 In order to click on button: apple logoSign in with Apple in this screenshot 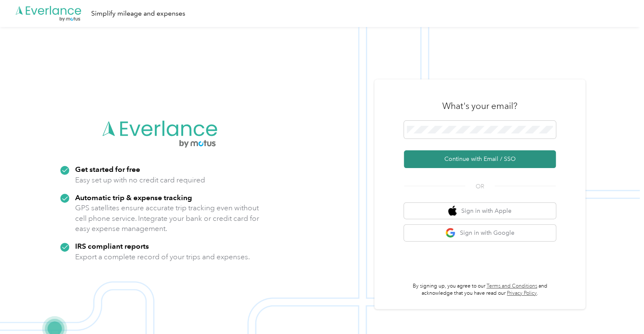, I will do `click(480, 211)`.